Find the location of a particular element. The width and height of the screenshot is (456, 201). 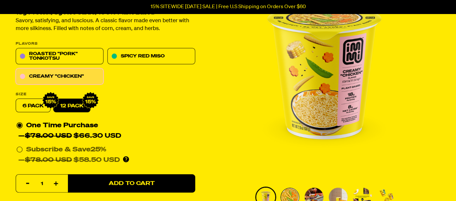

a: Creamy "Chicken" is located at coordinates (59, 77).